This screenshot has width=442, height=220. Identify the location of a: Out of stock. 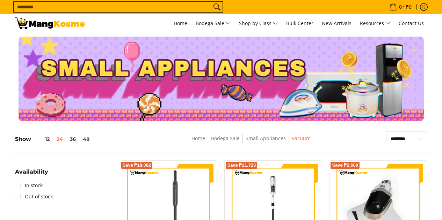
(34, 197).